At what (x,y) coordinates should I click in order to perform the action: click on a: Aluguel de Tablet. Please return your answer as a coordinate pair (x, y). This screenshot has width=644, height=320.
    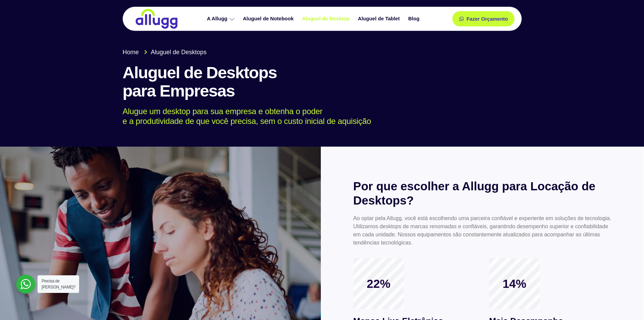
    Looking at the image, I should click on (380, 18).